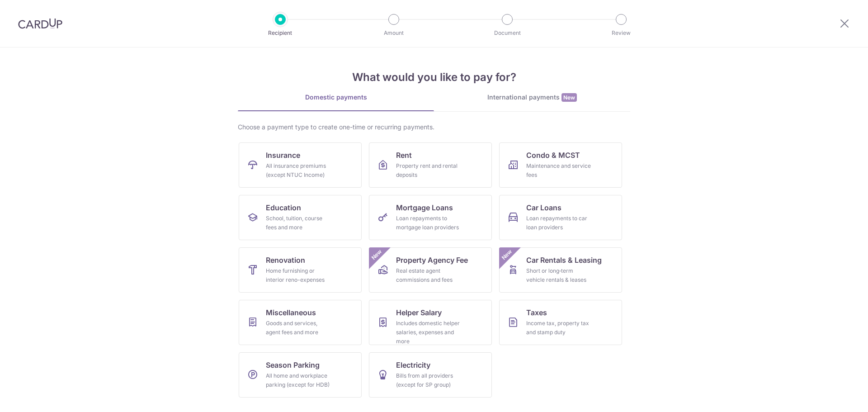 This screenshot has width=868, height=412. I want to click on span: Property Agency Fee, so click(432, 260).